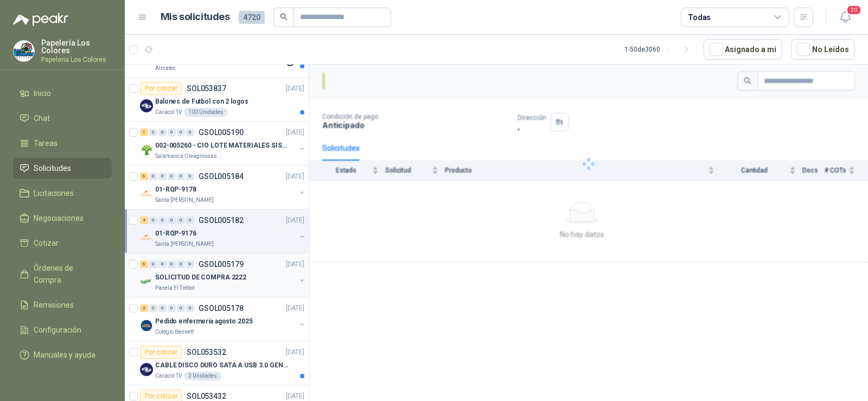 The height and width of the screenshot is (401, 868). Describe the element at coordinates (205, 113) in the screenshot. I see `div: 100 Unidades` at that location.